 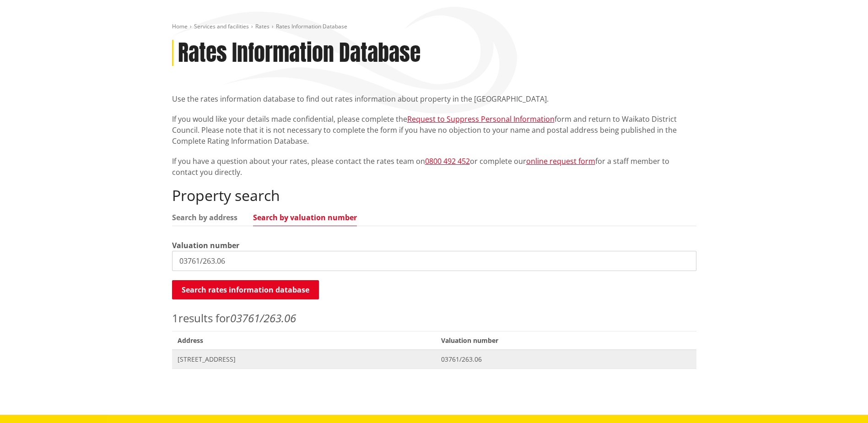 What do you see at coordinates (245, 290) in the screenshot?
I see `button: Search rates information database` at bounding box center [245, 290].